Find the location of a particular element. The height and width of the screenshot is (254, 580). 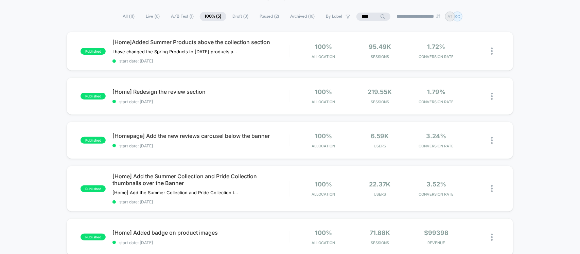

span: A/B Test ( 1 ) is located at coordinates (182, 16).